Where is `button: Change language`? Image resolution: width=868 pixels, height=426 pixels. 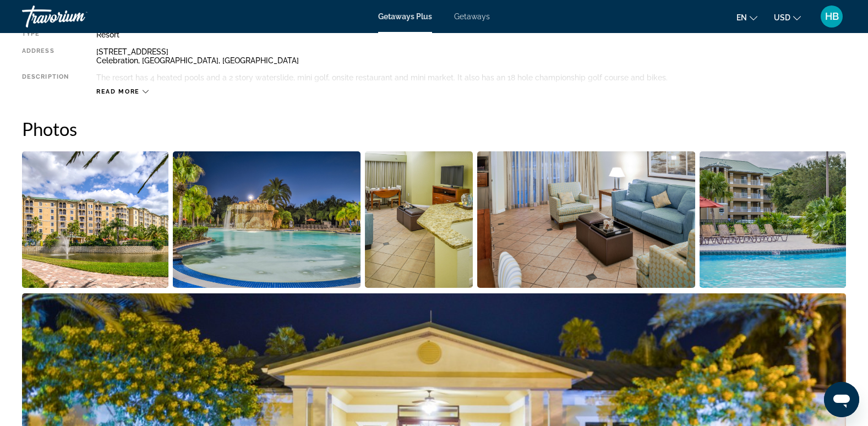
button: Change language is located at coordinates (747, 17).